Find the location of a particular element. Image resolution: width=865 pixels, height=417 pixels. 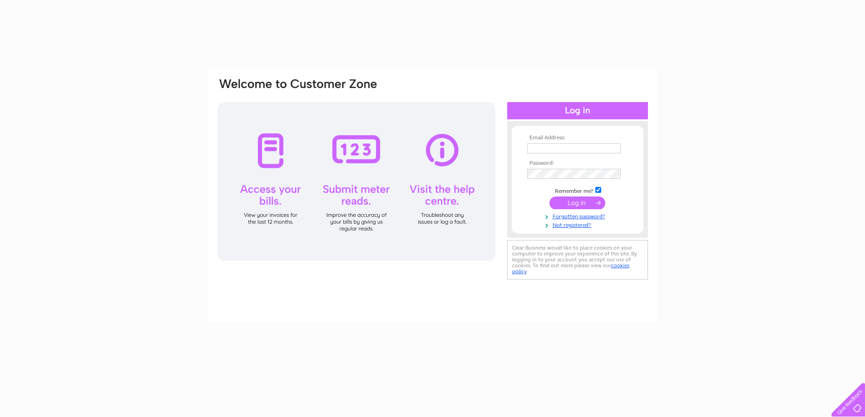

a: Forgotten password? is located at coordinates (578, 216).